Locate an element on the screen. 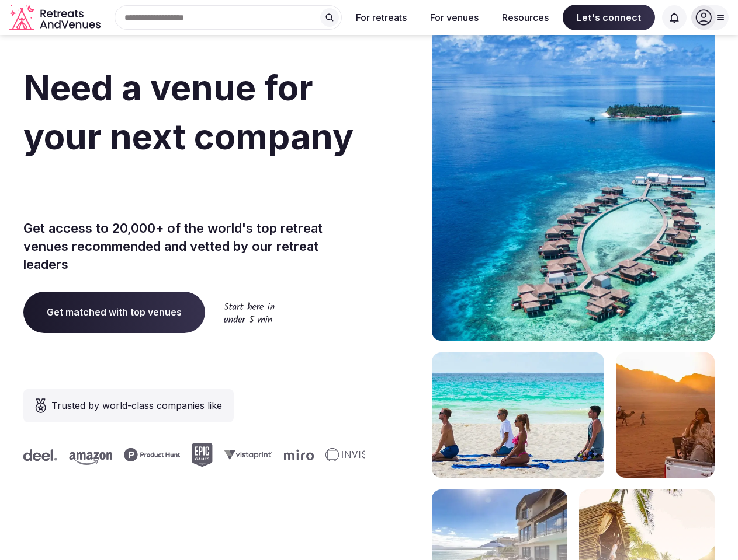 This screenshot has height=560, width=738. span: Let's connect is located at coordinates (609, 17).